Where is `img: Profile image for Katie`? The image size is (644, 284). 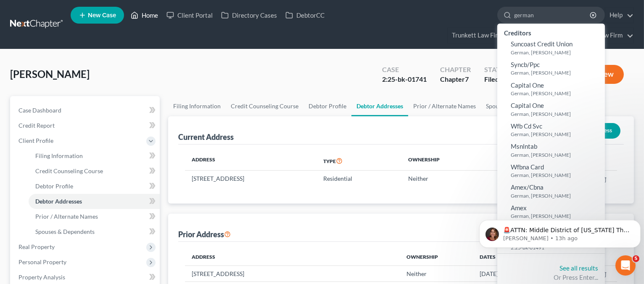 img: Profile image for Katie is located at coordinates (17, 32).